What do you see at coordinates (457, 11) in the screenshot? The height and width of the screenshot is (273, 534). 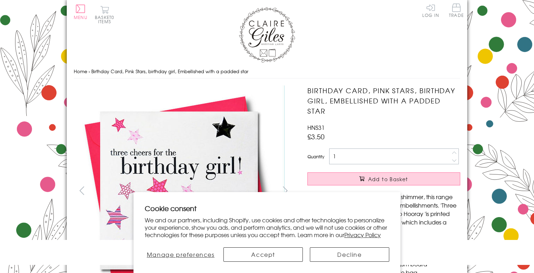 I see `a: Trade` at bounding box center [457, 11].